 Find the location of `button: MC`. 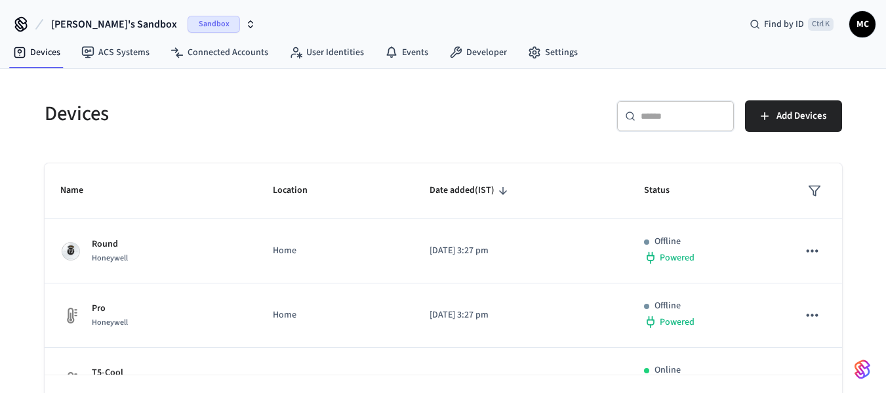

button: MC is located at coordinates (863, 24).